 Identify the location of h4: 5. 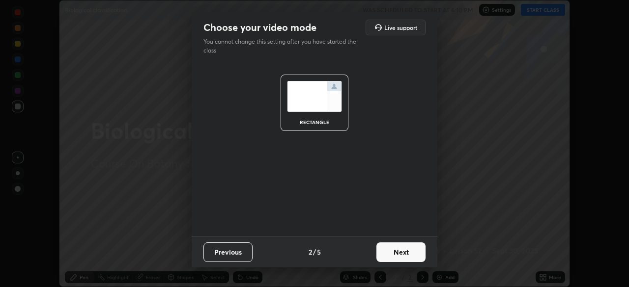
(319, 252).